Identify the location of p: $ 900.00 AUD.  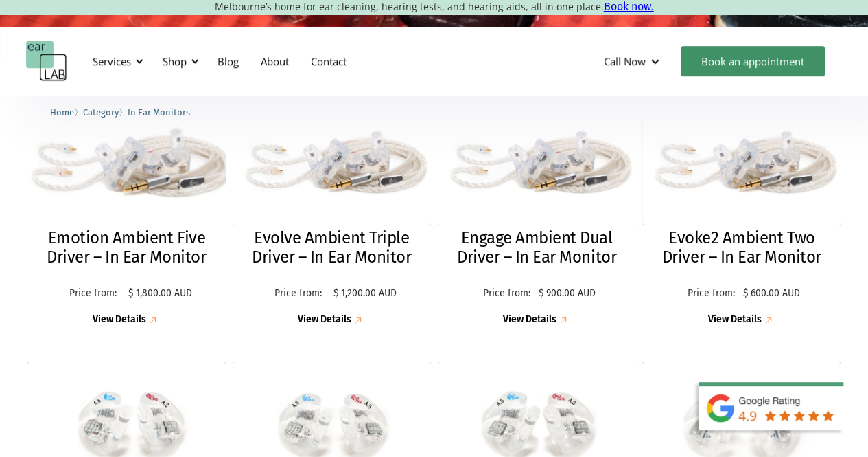
(566, 293).